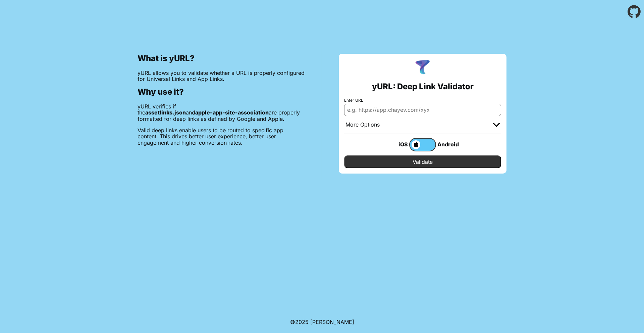 The width and height of the screenshot is (644, 333). Describe the element at coordinates (423, 162) in the screenshot. I see `input: Validate` at that location.